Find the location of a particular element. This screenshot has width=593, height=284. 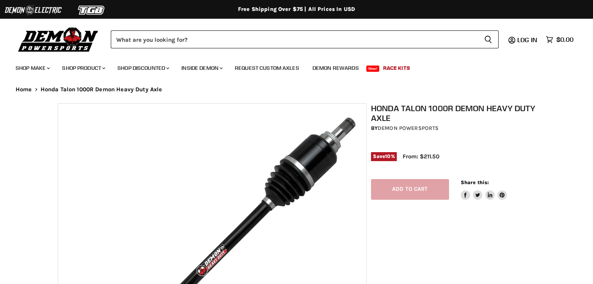

a: $0.00 is located at coordinates (559, 39).